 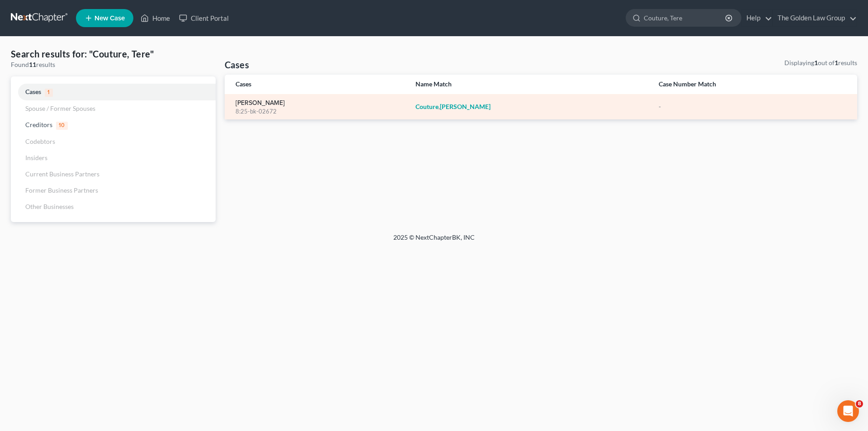 I want to click on div: Displaying out of results, so click(x=821, y=63).